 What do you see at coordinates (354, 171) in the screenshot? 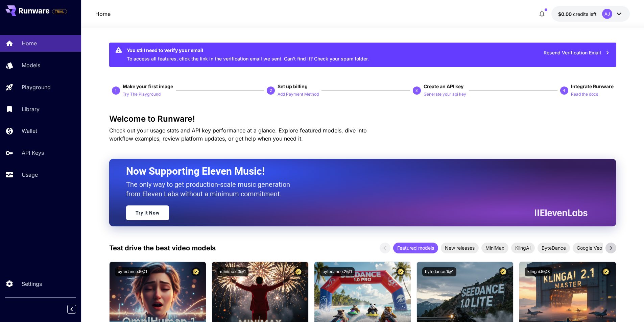
I see `h2: Now Supporting Eleven Music!` at bounding box center [354, 171].